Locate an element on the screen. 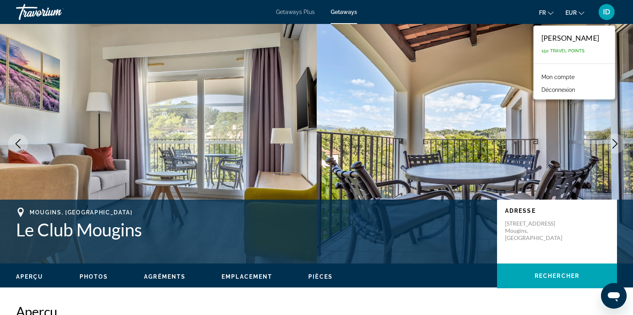 The width and height of the screenshot is (633, 315). a: Travorium is located at coordinates (56, 12).